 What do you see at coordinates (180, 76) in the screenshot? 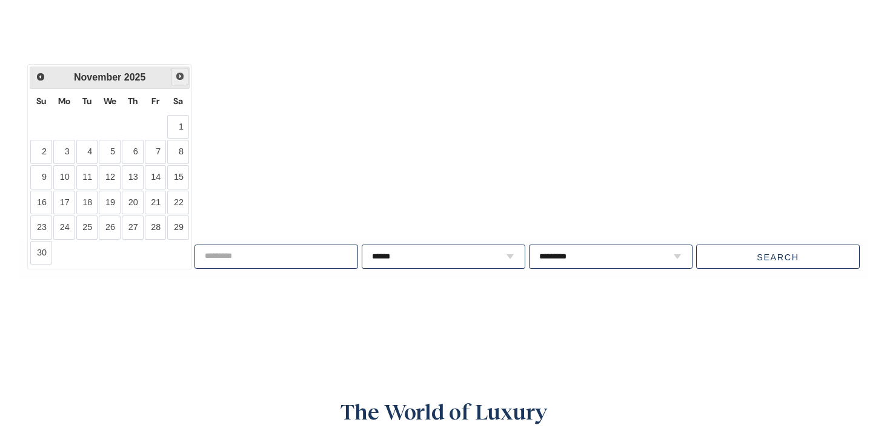
I see `span: Next` at bounding box center [180, 76].